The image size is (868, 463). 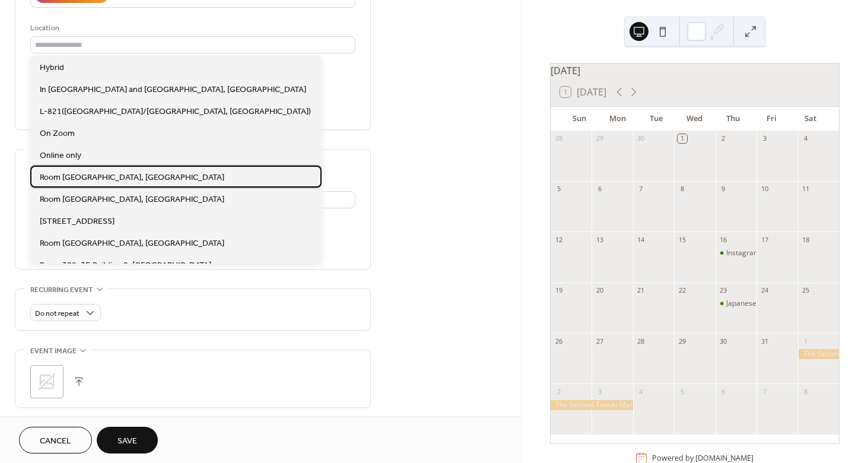 What do you see at coordinates (765, 239) in the screenshot?
I see `div: 17` at bounding box center [765, 239].